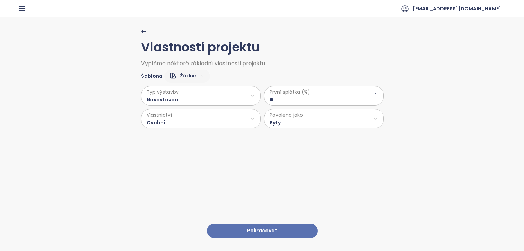 This screenshot has width=524, height=251. What do you see at coordinates (263, 63) in the screenshot?
I see `span: Vyplňme některé základní vlastnosti projektu.` at bounding box center [263, 63].